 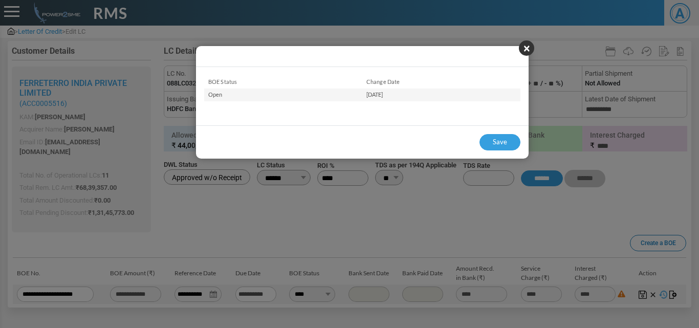 What do you see at coordinates (441, 82) in the screenshot?
I see `th: Change Date` at bounding box center [441, 82].